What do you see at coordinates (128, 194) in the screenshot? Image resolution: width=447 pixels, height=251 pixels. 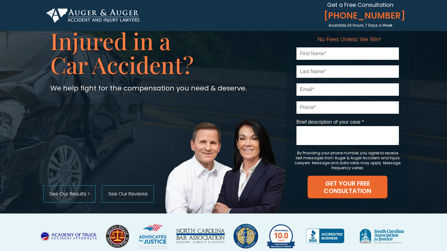 I see `a: See Our Reviews` at bounding box center [128, 194].